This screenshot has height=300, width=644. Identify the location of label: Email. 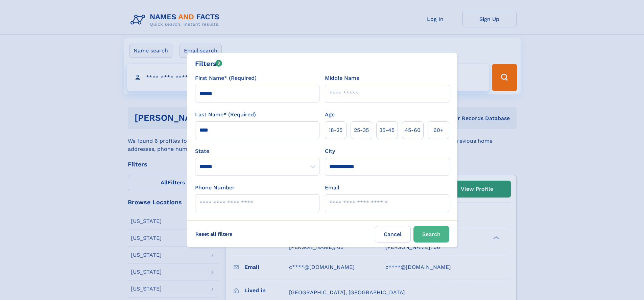
(332, 188).